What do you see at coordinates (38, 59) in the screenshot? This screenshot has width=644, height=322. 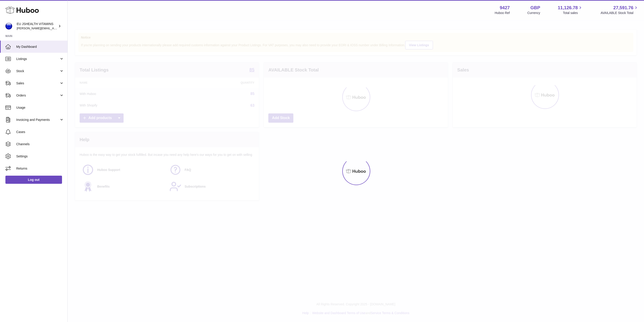 I see `span: Listings` at bounding box center [38, 59].